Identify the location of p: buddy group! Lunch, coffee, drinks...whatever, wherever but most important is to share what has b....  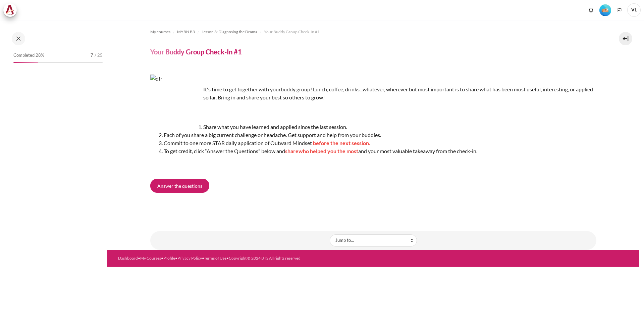
(373, 94).